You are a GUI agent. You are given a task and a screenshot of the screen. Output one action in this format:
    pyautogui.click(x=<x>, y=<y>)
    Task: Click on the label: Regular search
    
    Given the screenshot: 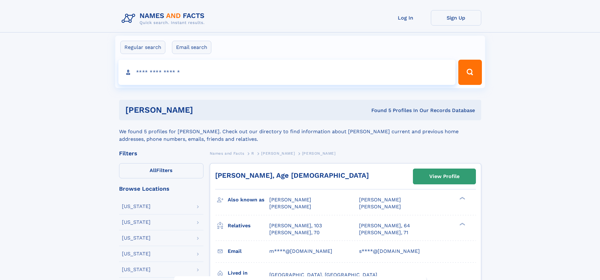 What is the action you would take?
    pyautogui.click(x=143, y=47)
    